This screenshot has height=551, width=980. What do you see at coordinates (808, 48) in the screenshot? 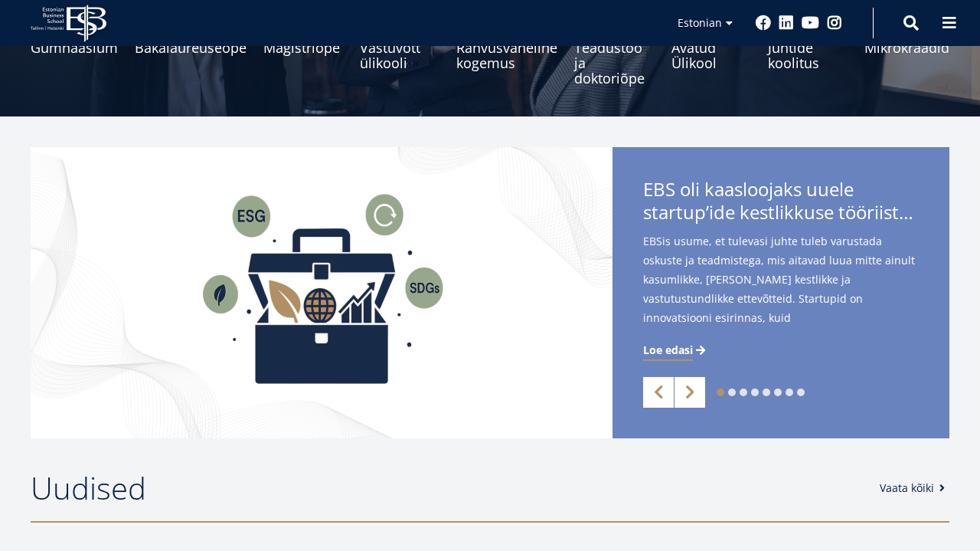
I see `a: Juhtide koolitus` at bounding box center [808, 48].